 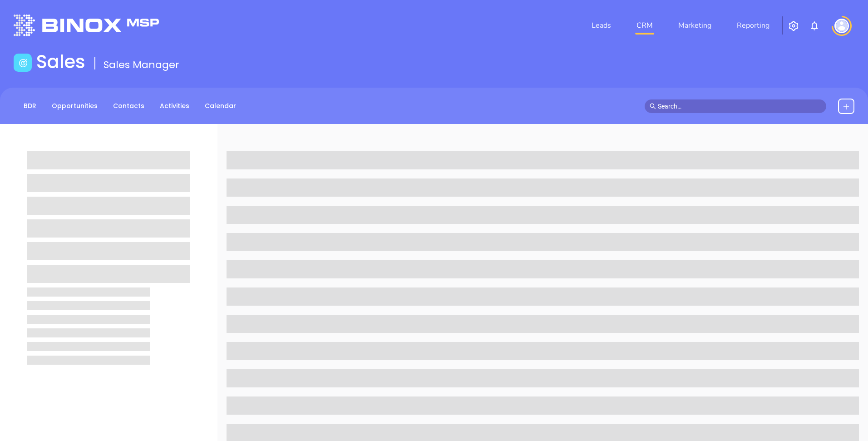 I want to click on a: Marketing, so click(x=695, y=26).